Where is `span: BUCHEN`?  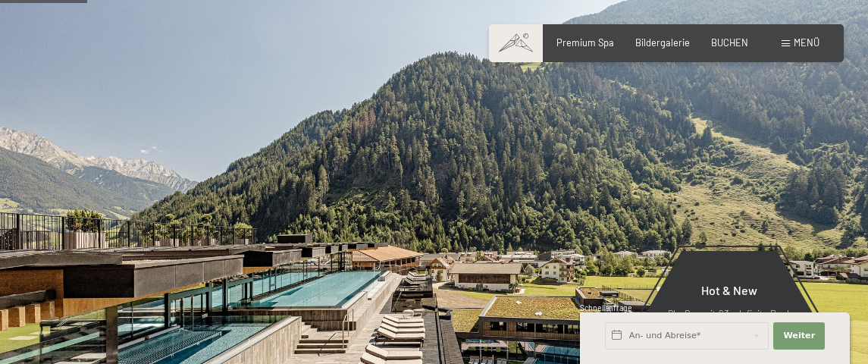 span: BUCHEN is located at coordinates (729, 43).